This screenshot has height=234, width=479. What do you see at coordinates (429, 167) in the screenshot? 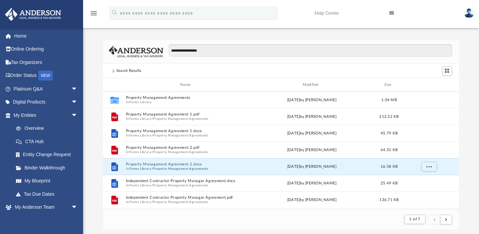
I see `button: More options` at bounding box center [429, 167].